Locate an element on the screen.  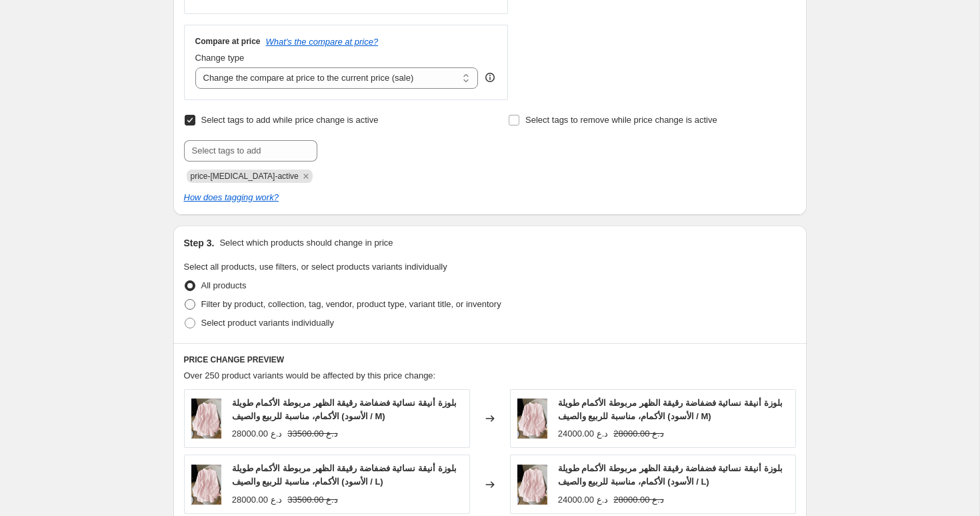
h3: Compare at price is located at coordinates (228, 42).